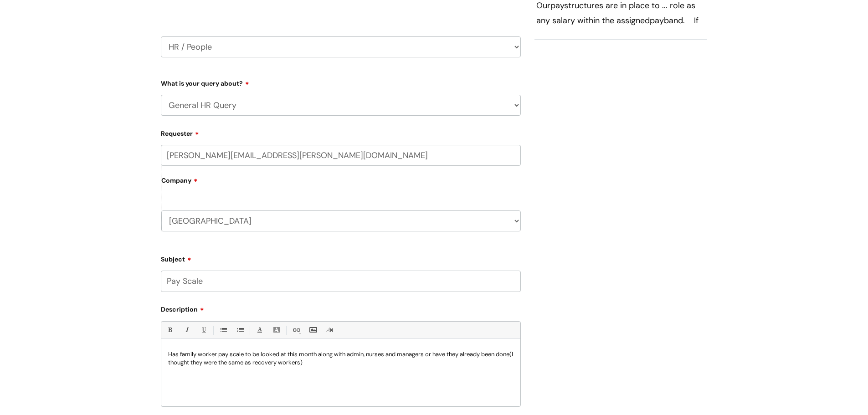  I want to click on a: Font Color, so click(259, 329).